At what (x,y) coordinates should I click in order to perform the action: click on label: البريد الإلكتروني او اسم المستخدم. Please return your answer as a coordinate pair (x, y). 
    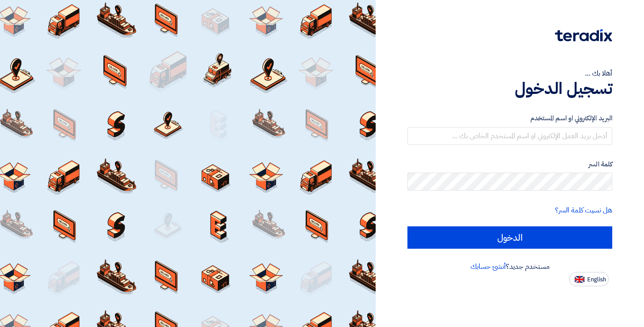
    Looking at the image, I should click on (510, 118).